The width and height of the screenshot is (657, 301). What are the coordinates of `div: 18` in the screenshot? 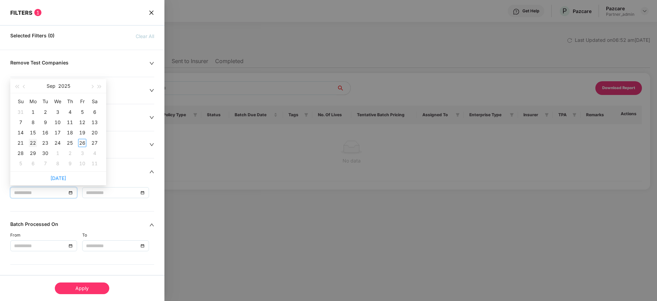 It's located at (70, 133).